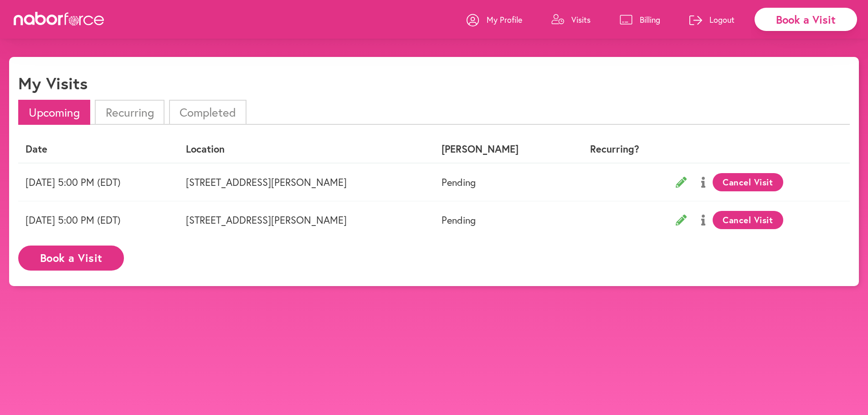 The image size is (868, 415). I want to click on a: Logout, so click(712, 20).